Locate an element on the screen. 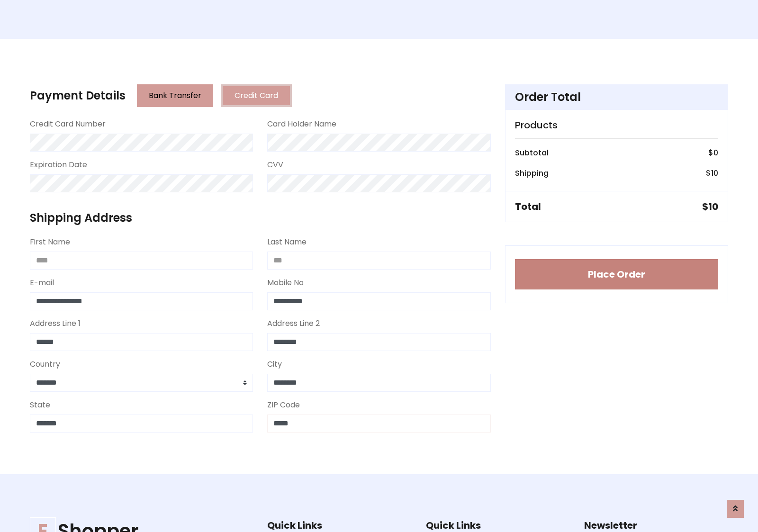 Image resolution: width=758 pixels, height=532 pixels. h5: Total is located at coordinates (528, 206).